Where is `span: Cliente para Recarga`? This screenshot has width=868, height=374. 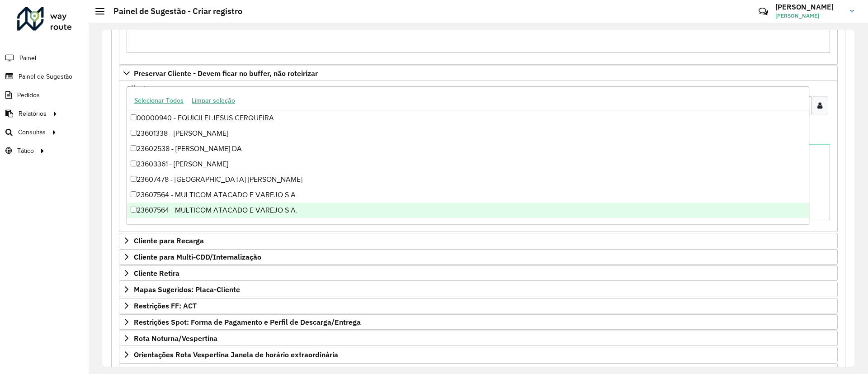 span: Cliente para Recarga is located at coordinates (169, 241).